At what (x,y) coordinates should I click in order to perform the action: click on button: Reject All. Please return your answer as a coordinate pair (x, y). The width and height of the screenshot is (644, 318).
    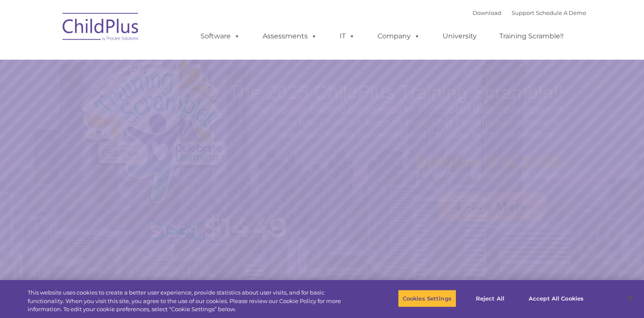
    Looking at the image, I should click on (490, 298).